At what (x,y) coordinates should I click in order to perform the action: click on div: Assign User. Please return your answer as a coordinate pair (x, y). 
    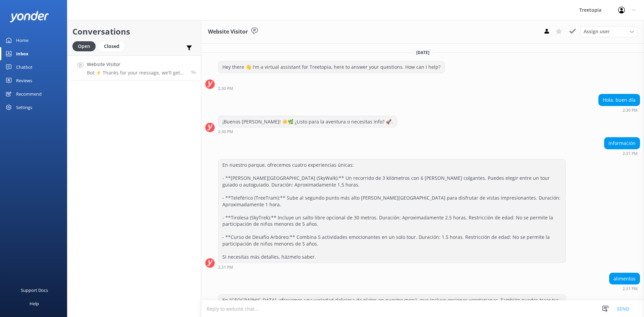
    Looking at the image, I should click on (609, 32).